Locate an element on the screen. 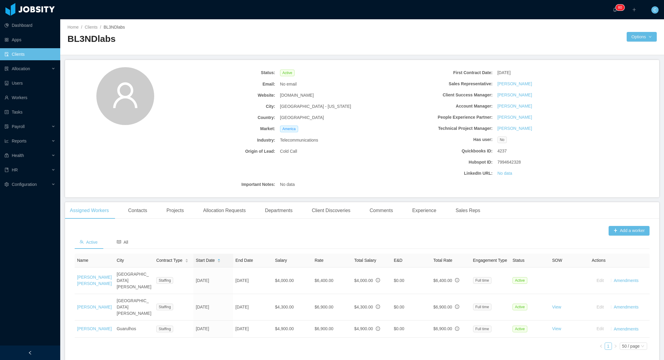 Image resolution: width=664 pixels, height=360 pixels. a: Home is located at coordinates (73, 27).